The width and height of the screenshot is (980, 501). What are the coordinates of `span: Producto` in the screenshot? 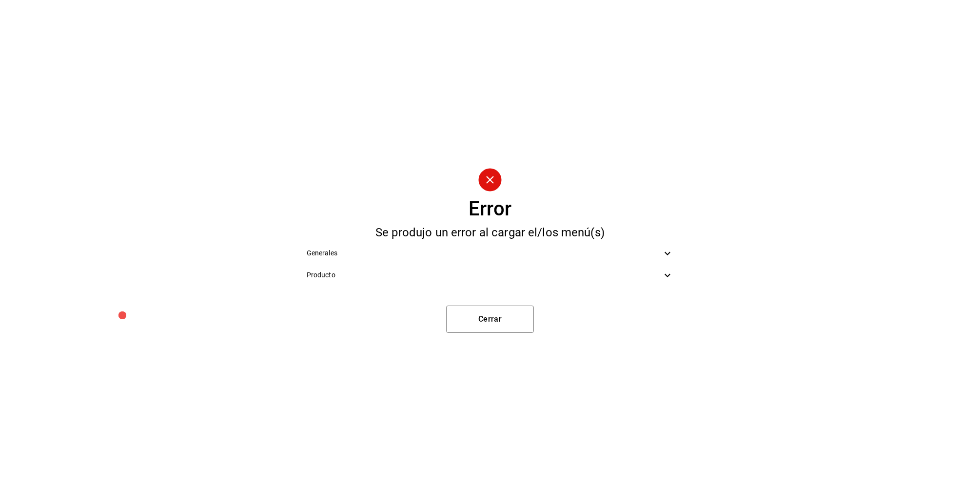 It's located at (484, 275).